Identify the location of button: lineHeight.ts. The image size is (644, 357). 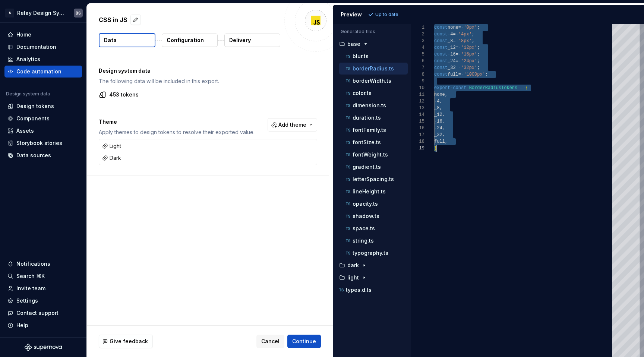
(374, 191).